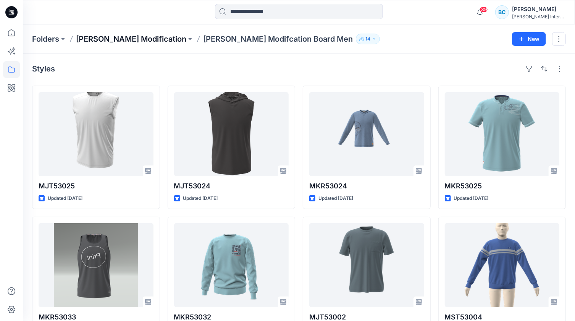 This screenshot has width=575, height=321. What do you see at coordinates (502, 186) in the screenshot?
I see `p: MKR53025` at bounding box center [502, 186].